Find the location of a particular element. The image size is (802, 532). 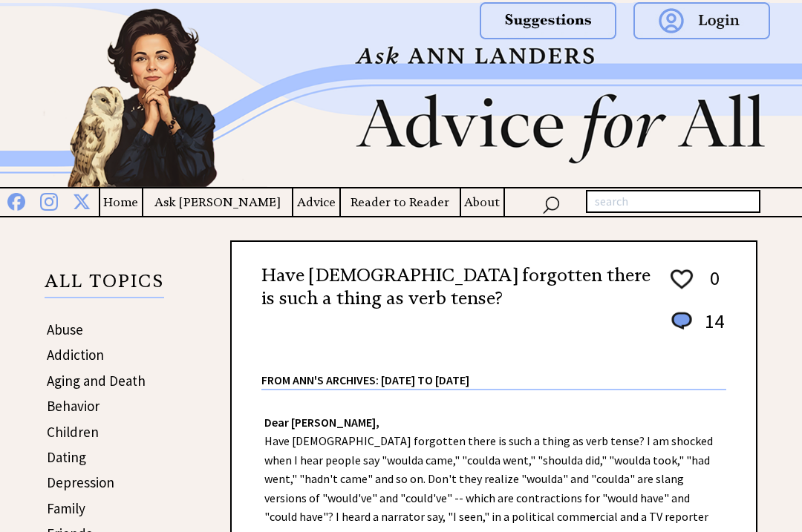

h4: About is located at coordinates (482, 202).